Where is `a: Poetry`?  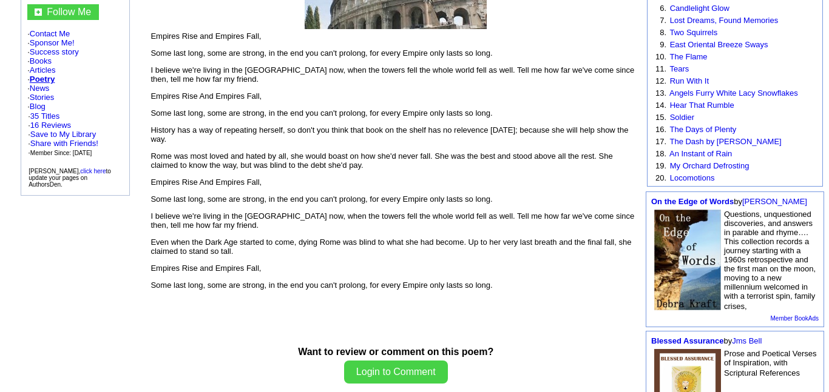
a: Poetry is located at coordinates (42, 79).